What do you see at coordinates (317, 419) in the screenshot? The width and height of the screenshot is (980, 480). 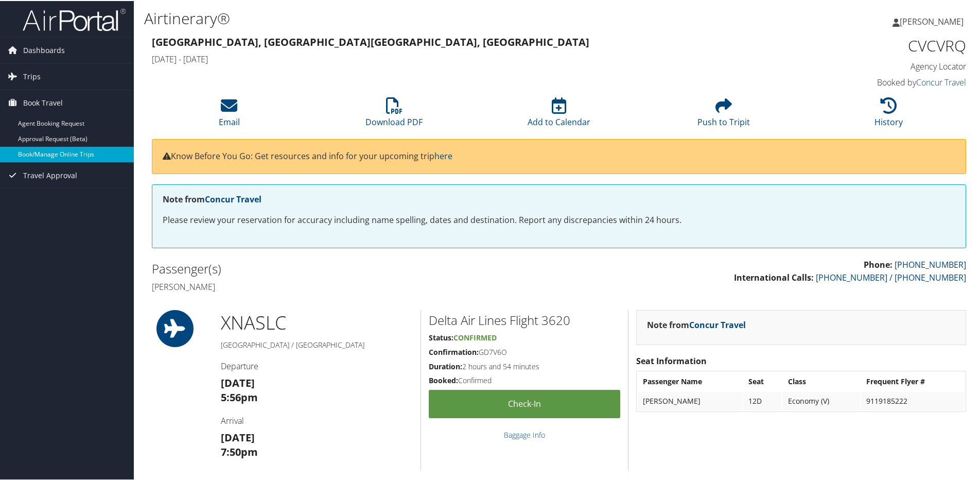 I see `h4: Arrival` at bounding box center [317, 419].